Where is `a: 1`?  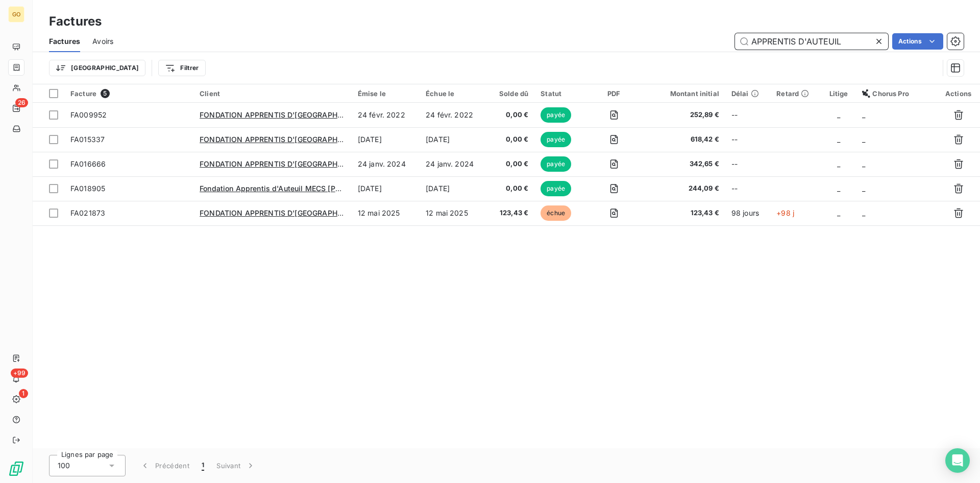
a: 1 is located at coordinates (16, 398).